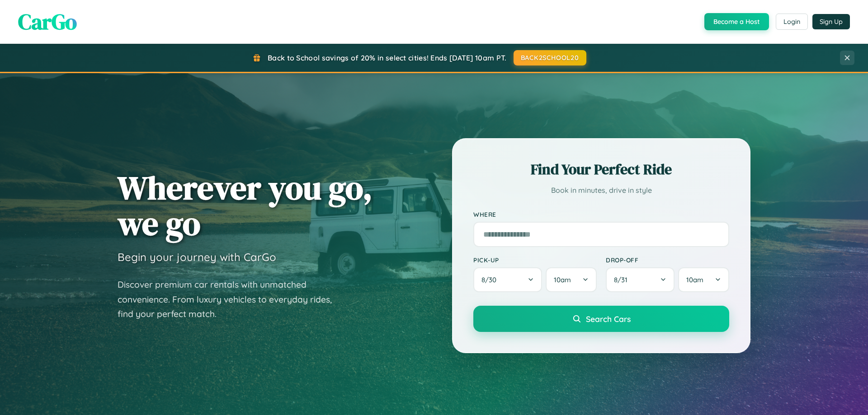  Describe the element at coordinates (623, 280) in the screenshot. I see `span: 8 / 31` at that location.